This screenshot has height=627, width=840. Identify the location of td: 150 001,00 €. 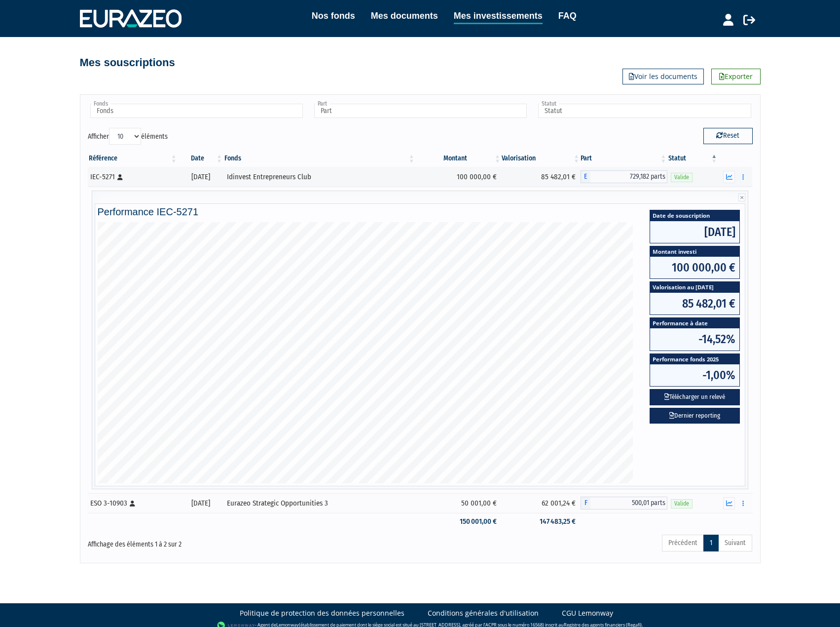
(459, 521).